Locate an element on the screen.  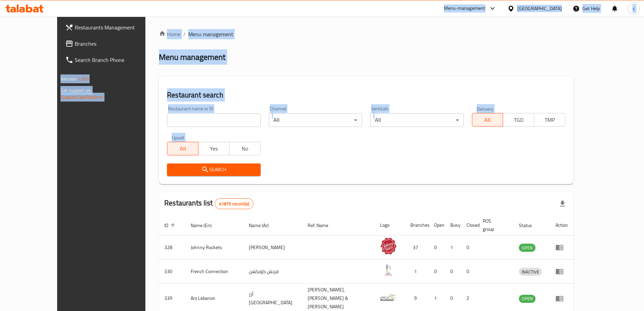
div: Export file is located at coordinates (563, 204).